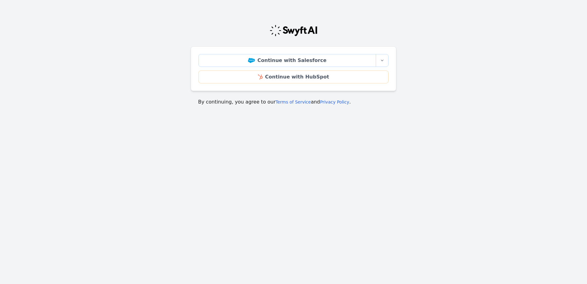  Describe the element at coordinates (293, 102) in the screenshot. I see `p: By continuing, you agree to our and .` at that location.